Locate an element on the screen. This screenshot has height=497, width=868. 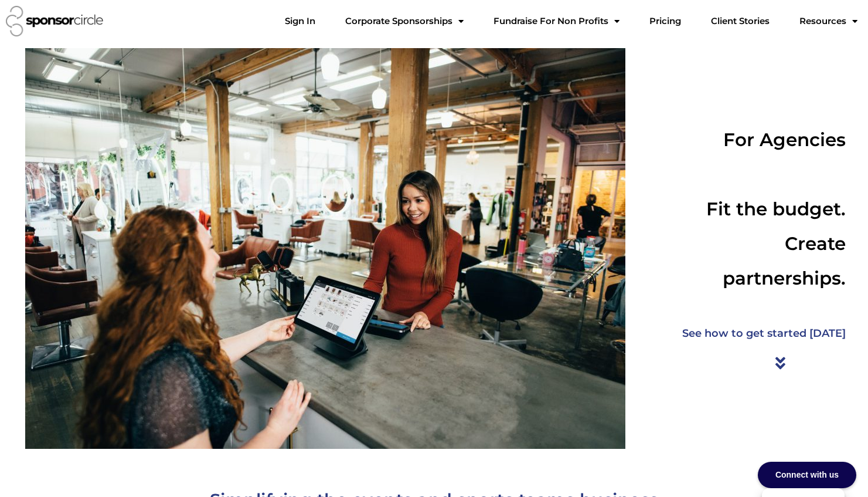
a: Fundraise For Non ProfitsMenu Toggle is located at coordinates (556, 21).